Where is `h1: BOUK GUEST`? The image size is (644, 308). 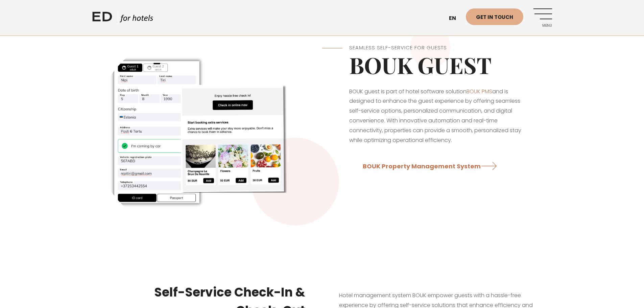 h1: BOUK GUEST is located at coordinates (437, 65).